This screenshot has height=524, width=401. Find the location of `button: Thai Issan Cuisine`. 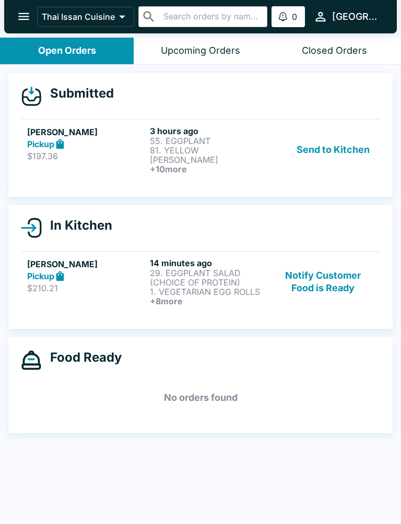

button: Thai Issan Cuisine is located at coordinates (86, 17).